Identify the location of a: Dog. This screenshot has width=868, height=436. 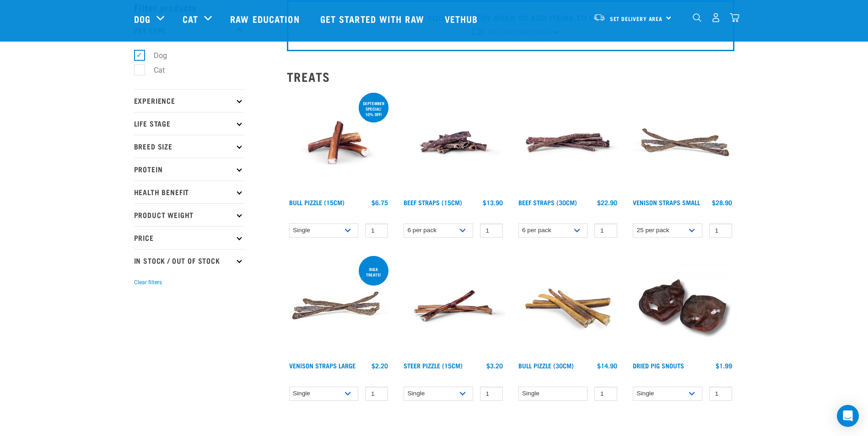
(143, 19).